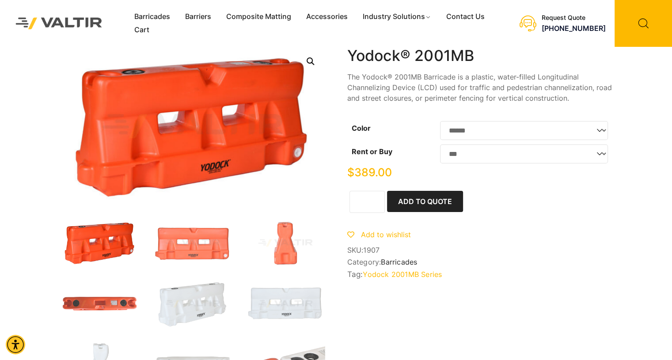 The image size is (672, 360). Describe the element at coordinates (386, 235) in the screenshot. I see `span: Add to wishlist` at that location.